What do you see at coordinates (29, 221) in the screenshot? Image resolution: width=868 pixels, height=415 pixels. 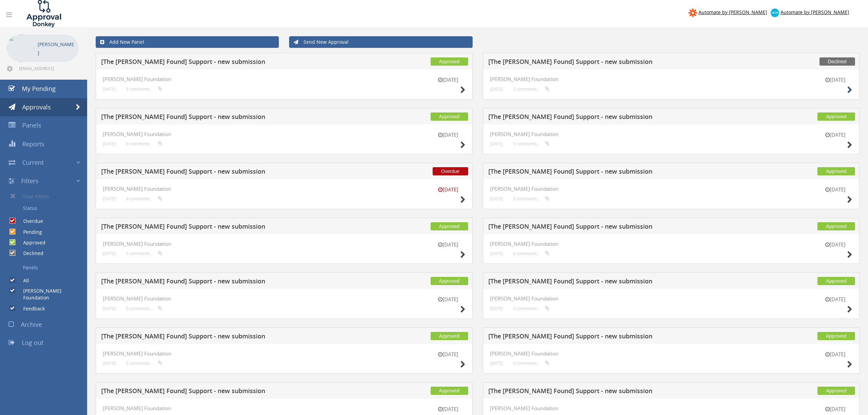 I see `label: Overdue` at bounding box center [29, 221].